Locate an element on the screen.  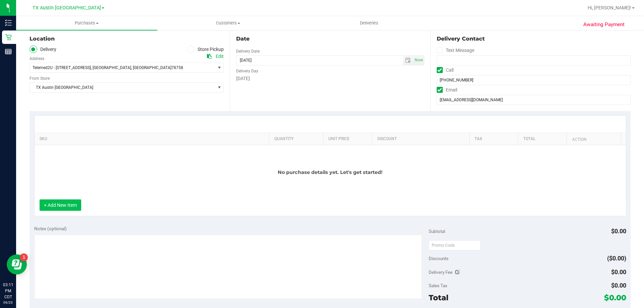
span: ($0.00) is located at coordinates (617, 258).